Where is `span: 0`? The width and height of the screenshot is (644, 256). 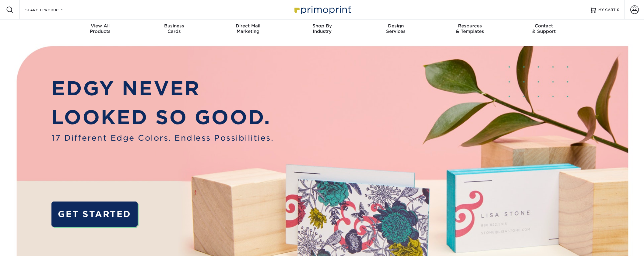
span: 0 is located at coordinates (618, 10).